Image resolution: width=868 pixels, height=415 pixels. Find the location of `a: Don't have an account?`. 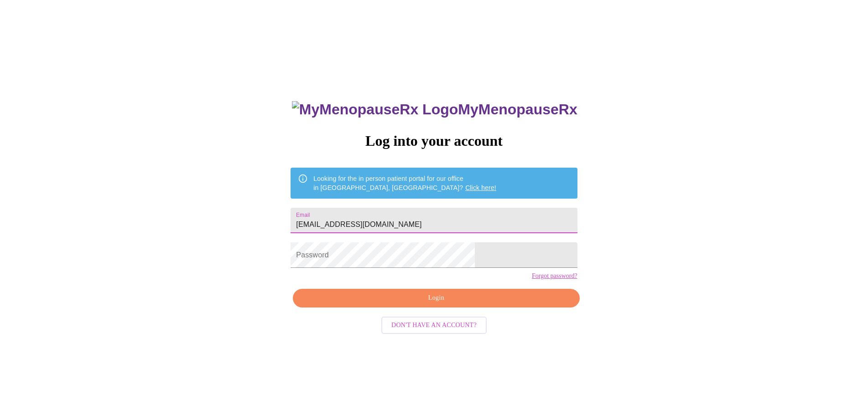

a: Don't have an account? is located at coordinates (434, 325).